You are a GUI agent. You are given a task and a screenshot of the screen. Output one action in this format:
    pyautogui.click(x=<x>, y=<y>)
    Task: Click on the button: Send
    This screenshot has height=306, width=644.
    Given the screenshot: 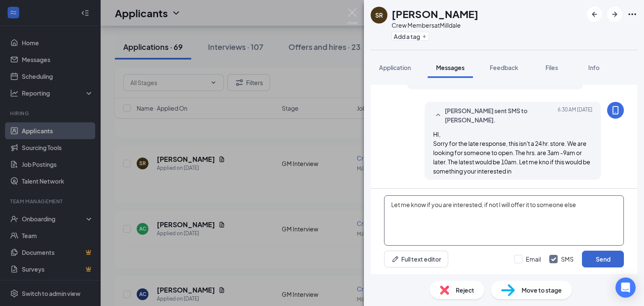 What is the action you would take?
    pyautogui.click(x=603, y=259)
    